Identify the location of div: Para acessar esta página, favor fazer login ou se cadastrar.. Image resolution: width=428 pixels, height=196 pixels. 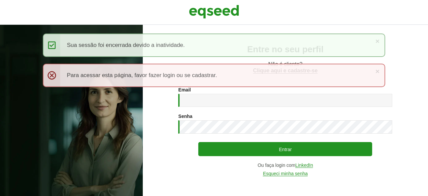
(214, 75).